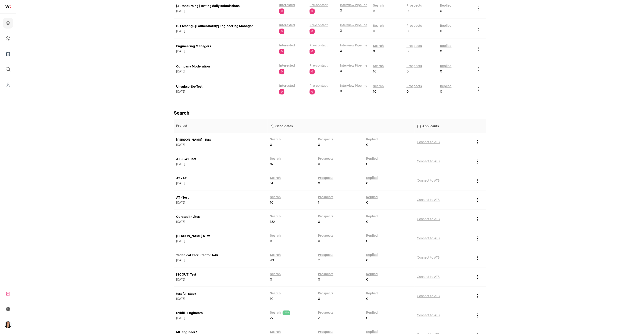 The width and height of the screenshot is (644, 334). I want to click on a: test full stack, so click(221, 294).